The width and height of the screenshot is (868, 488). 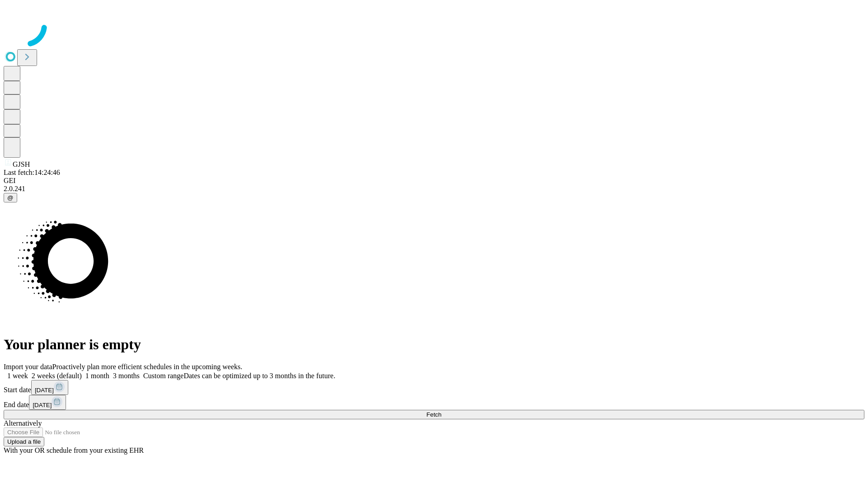 I want to click on span: With your OR schedule from your existing EHR, so click(x=73, y=450).